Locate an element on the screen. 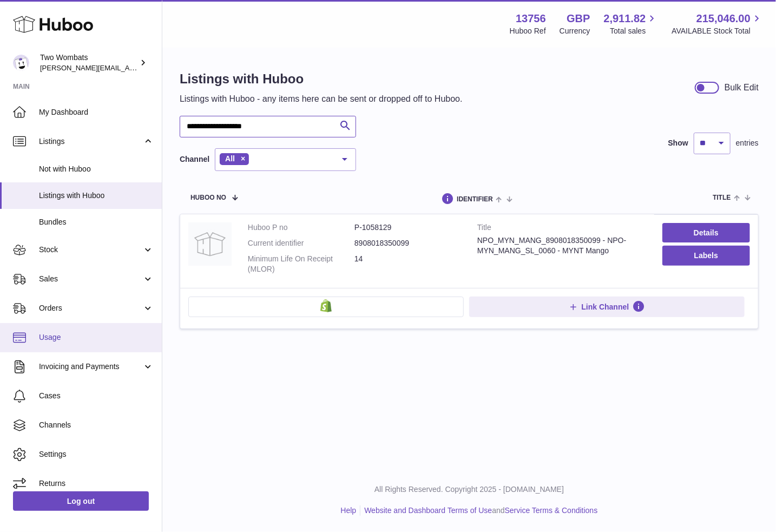 This screenshot has height=532, width=776. strong: Title is located at coordinates (562, 229).